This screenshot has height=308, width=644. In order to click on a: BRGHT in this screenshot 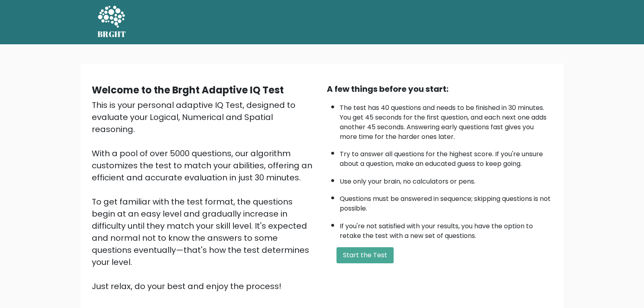, I will do `click(112, 22)`.